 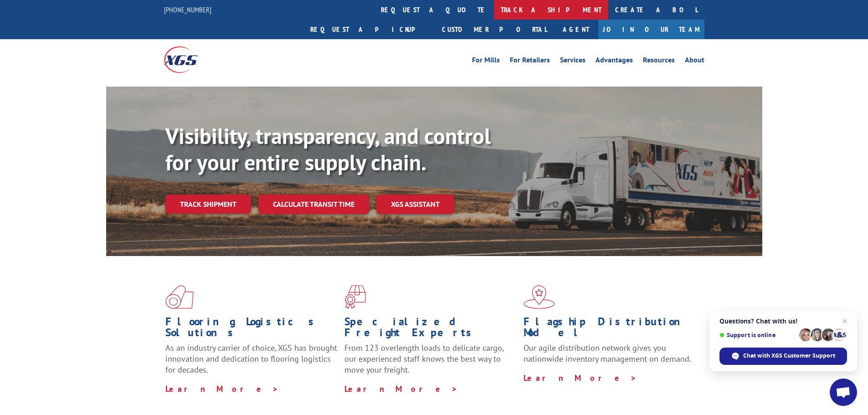 What do you see at coordinates (180, 297) in the screenshot?
I see `img: xgs-icon-total-supply-chain-intelligence-red` at bounding box center [180, 297].